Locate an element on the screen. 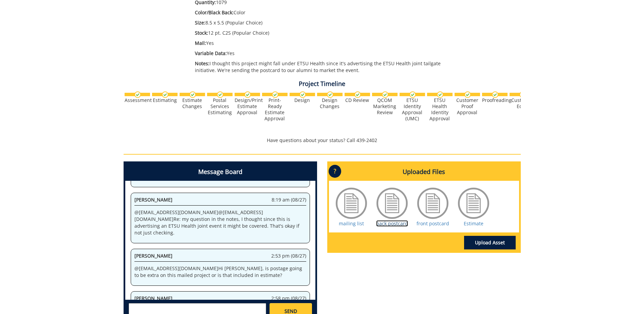 The width and height of the screenshot is (644, 314). div: Proofreading is located at coordinates (495, 100).